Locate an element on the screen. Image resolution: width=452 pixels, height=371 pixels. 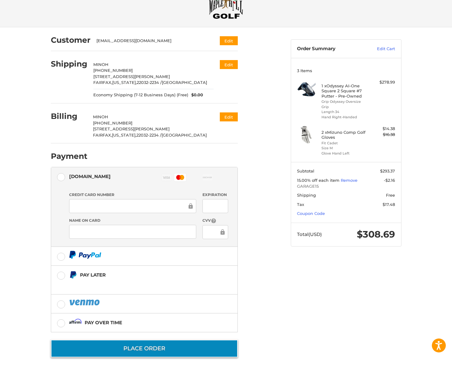
button: Place Order is located at coordinates (144, 348).